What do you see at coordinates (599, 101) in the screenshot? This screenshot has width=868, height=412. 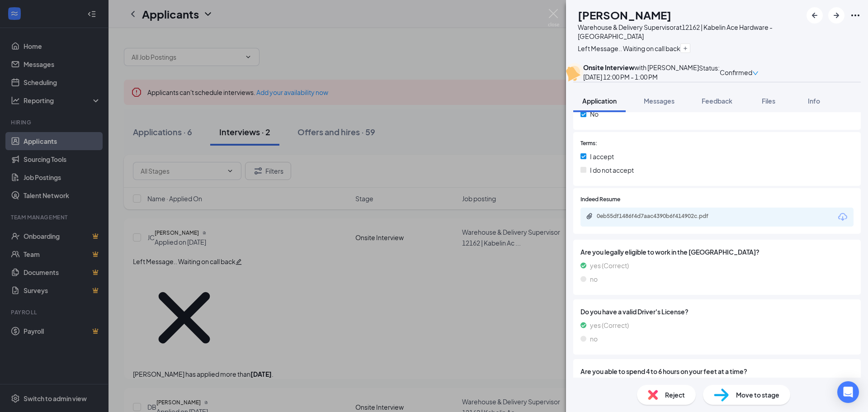 I see `span: Application` at bounding box center [599, 101].